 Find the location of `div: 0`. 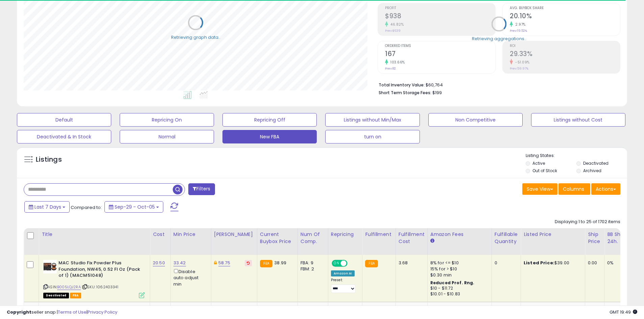

div: 0 is located at coordinates (505, 263).